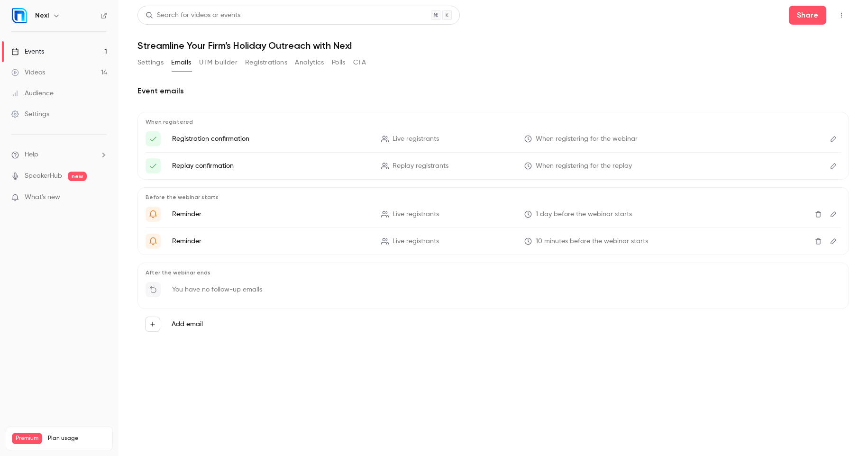 This screenshot has width=868, height=456. I want to click on span: Plan usage, so click(77, 438).